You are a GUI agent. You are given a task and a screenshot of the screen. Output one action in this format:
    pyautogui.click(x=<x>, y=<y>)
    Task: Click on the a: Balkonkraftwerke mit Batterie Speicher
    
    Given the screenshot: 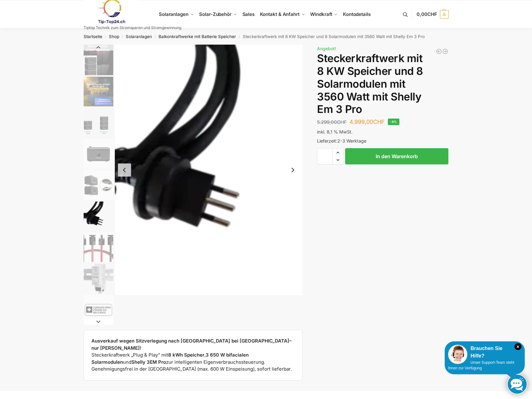 What is the action you would take?
    pyautogui.click(x=197, y=36)
    